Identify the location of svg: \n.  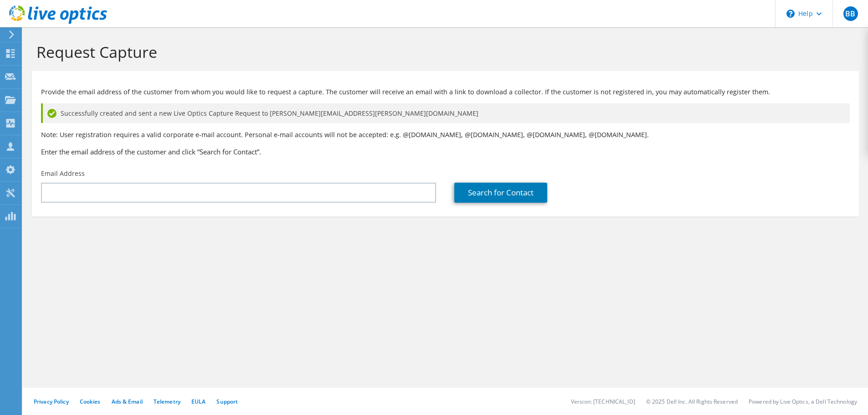
(791, 14).